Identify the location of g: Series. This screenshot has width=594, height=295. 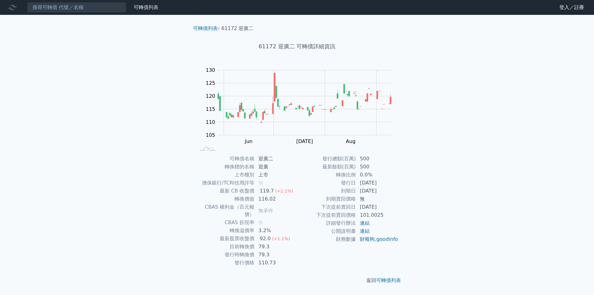
(304, 97).